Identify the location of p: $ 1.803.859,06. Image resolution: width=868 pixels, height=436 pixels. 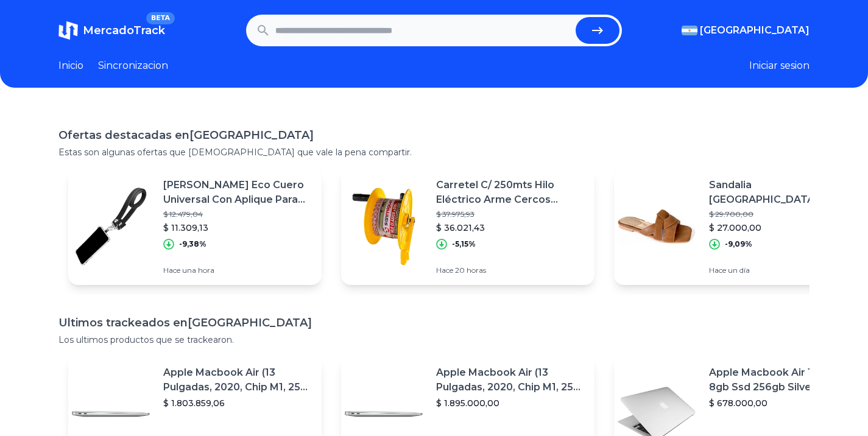
(237, 403).